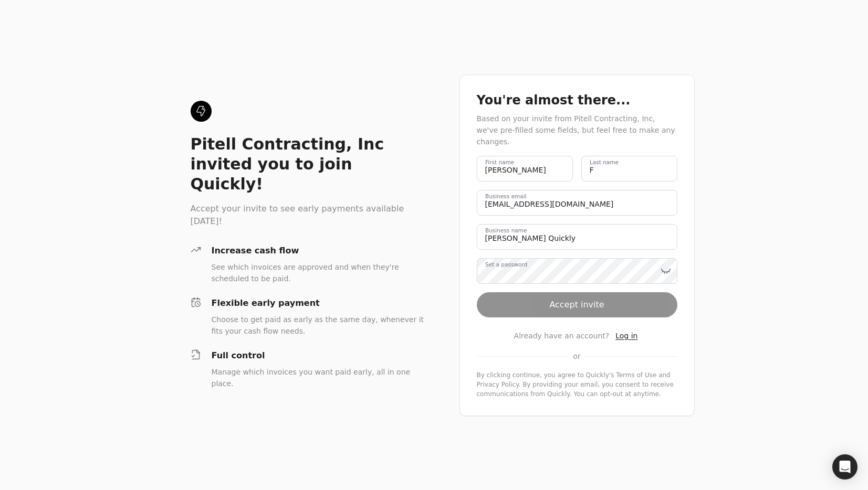 This screenshot has height=490, width=868. I want to click on div: Choose to get paid as early as the same day, whenever it fits your cash flow needs., so click(319, 326).